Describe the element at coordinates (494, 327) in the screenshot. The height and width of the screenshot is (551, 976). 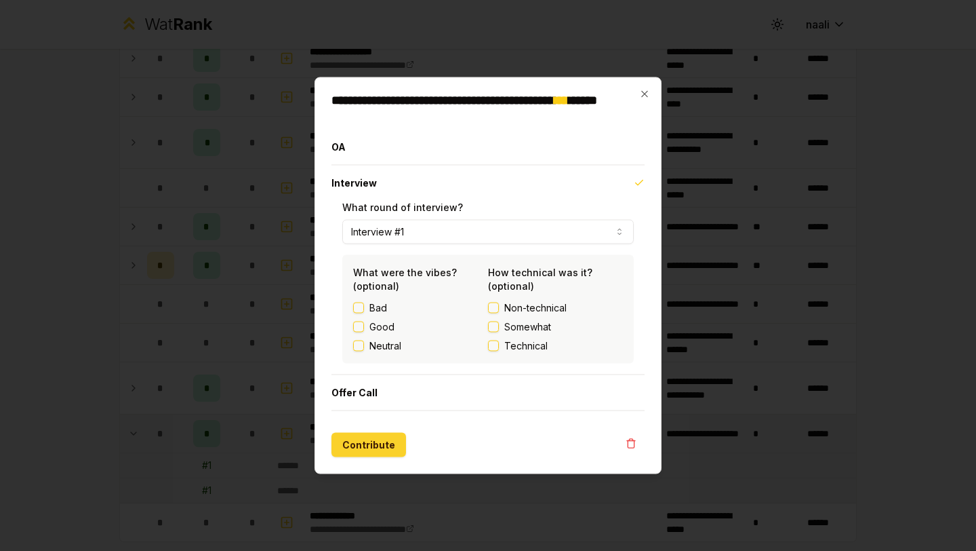
I see `button: Somewhat` at that location.